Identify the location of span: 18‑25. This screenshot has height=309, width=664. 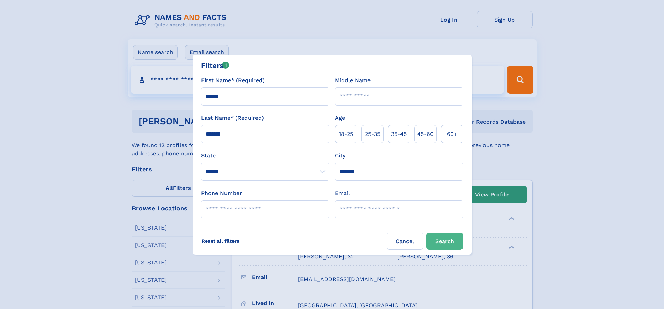
(346, 134).